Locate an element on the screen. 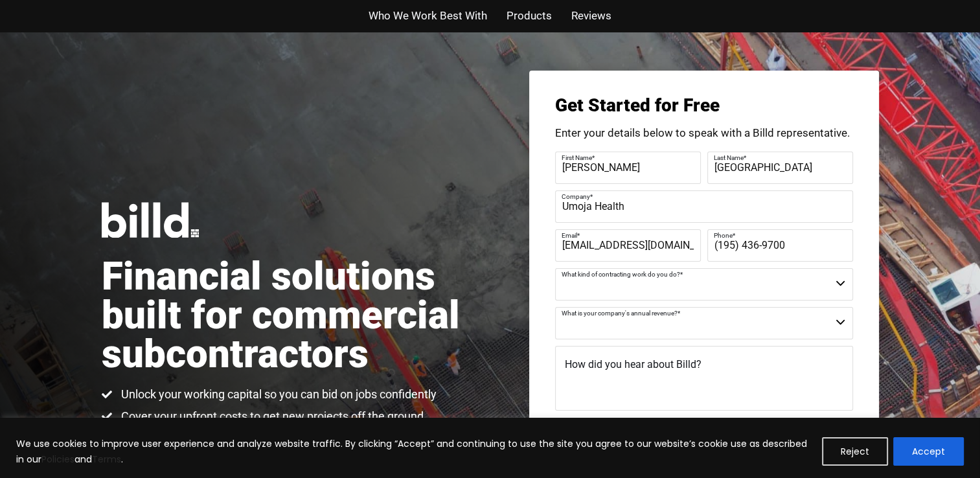 The width and height of the screenshot is (980, 478). button: Reject is located at coordinates (855, 451).